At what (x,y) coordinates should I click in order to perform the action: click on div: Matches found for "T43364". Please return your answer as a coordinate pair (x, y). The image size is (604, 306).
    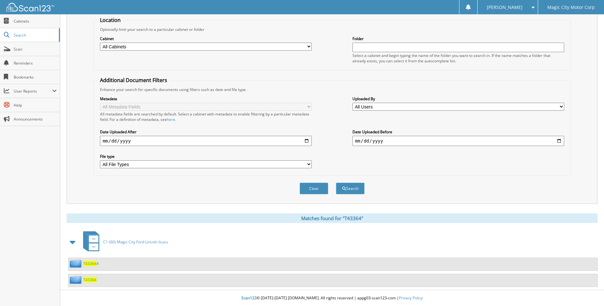
    Looking at the image, I should click on (332, 219).